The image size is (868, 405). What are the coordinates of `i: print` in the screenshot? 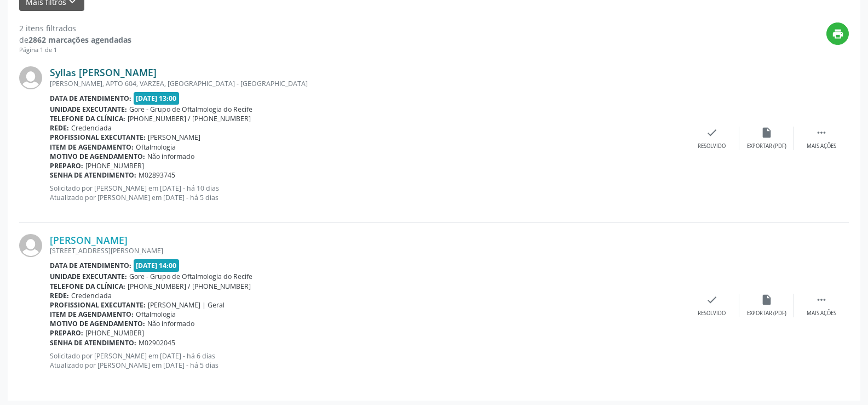 It's located at (838, 34).